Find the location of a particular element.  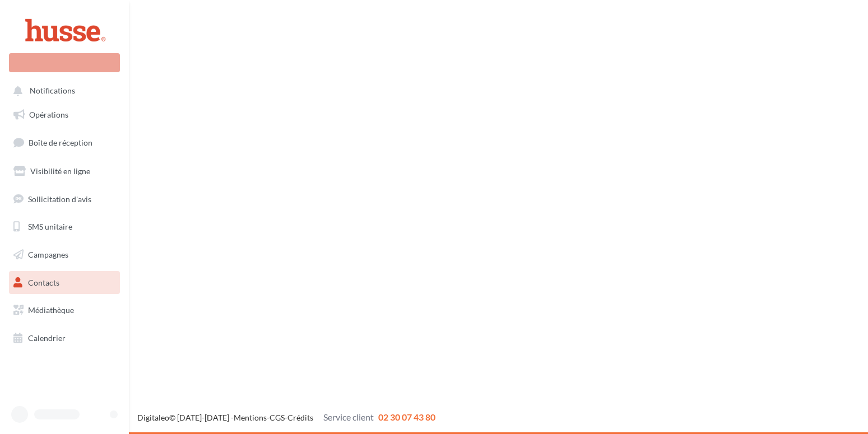

span: Visibilité en ligne is located at coordinates (60, 171).